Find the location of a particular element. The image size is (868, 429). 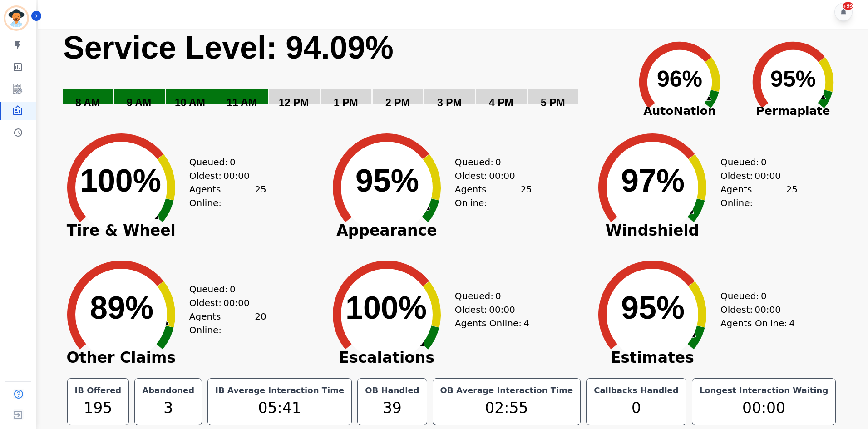

div: IB Offered is located at coordinates (98, 391).